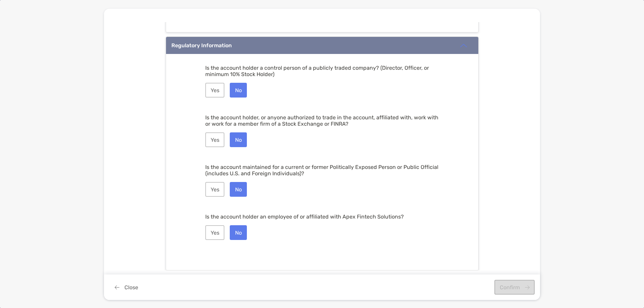  Describe the element at coordinates (322, 170) in the screenshot. I see `p: Is the account maintained for a current or former Politically Exposed Person or Public Official (...` at that location.